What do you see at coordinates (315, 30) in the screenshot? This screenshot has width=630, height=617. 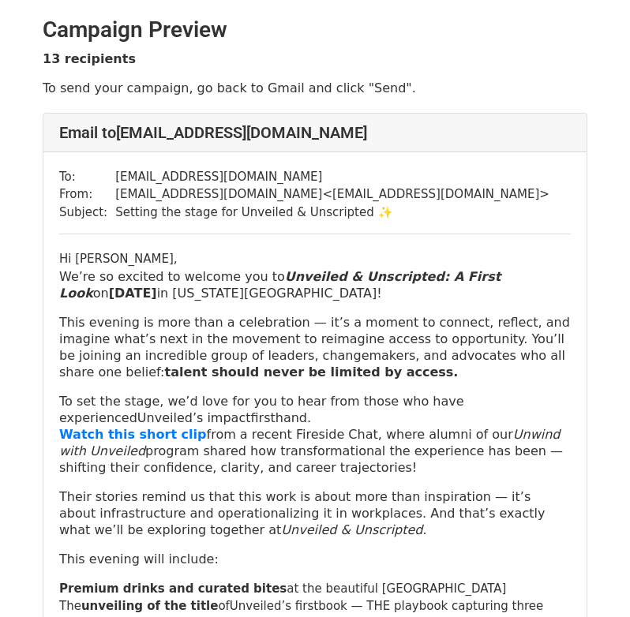 I see `h2: Campaign Preview` at bounding box center [315, 30].